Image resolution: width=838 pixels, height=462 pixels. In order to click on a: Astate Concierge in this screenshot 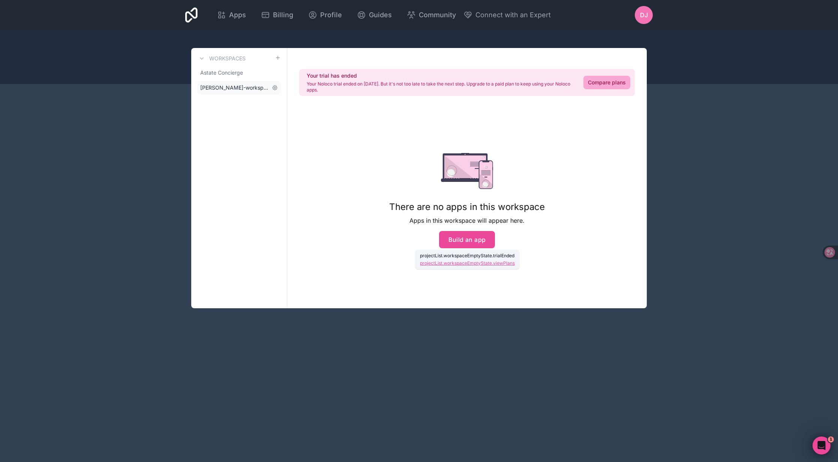, I will do `click(239, 73)`.